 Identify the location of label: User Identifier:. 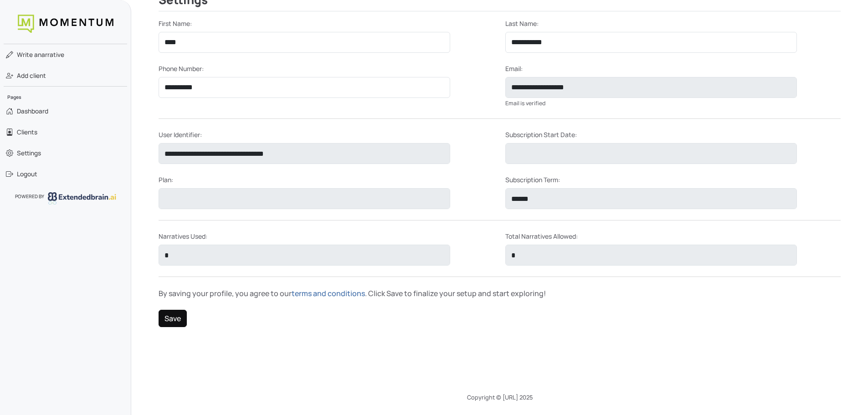
(180, 135).